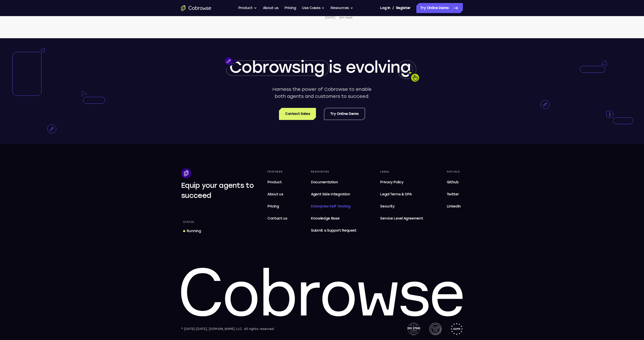  I want to click on div: Resources, so click(334, 172).